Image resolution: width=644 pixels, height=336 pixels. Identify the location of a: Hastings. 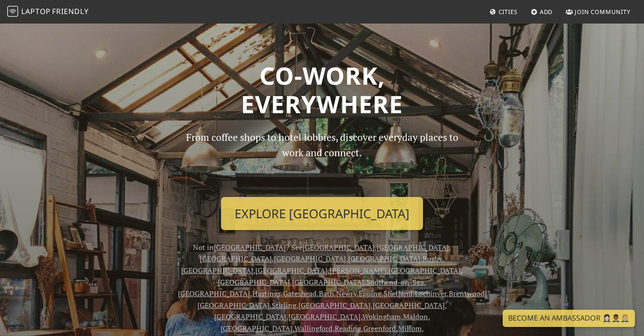
(266, 293).